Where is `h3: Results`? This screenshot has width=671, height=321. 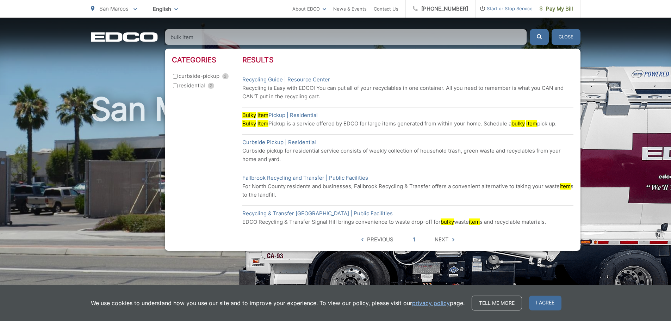 h3: Results is located at coordinates (408, 60).